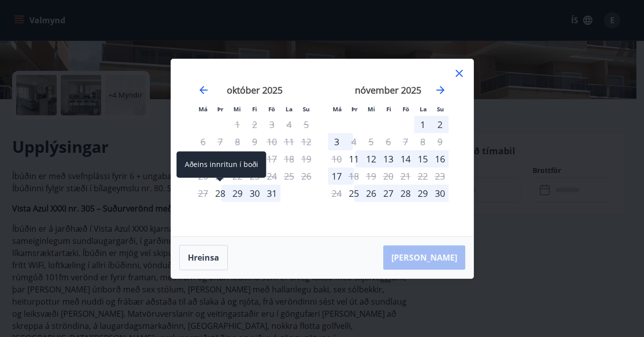 The height and width of the screenshot is (337, 644). What do you see at coordinates (254, 125) in the screenshot?
I see `td: Not available. fimmtudagur, 2. október 2025` at bounding box center [254, 125].